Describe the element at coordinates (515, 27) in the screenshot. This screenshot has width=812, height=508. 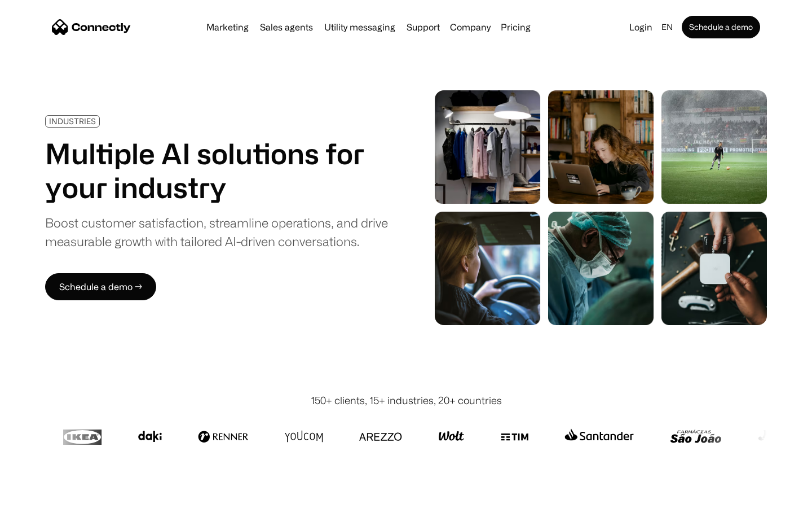
I see `a: Pricing` at that location.